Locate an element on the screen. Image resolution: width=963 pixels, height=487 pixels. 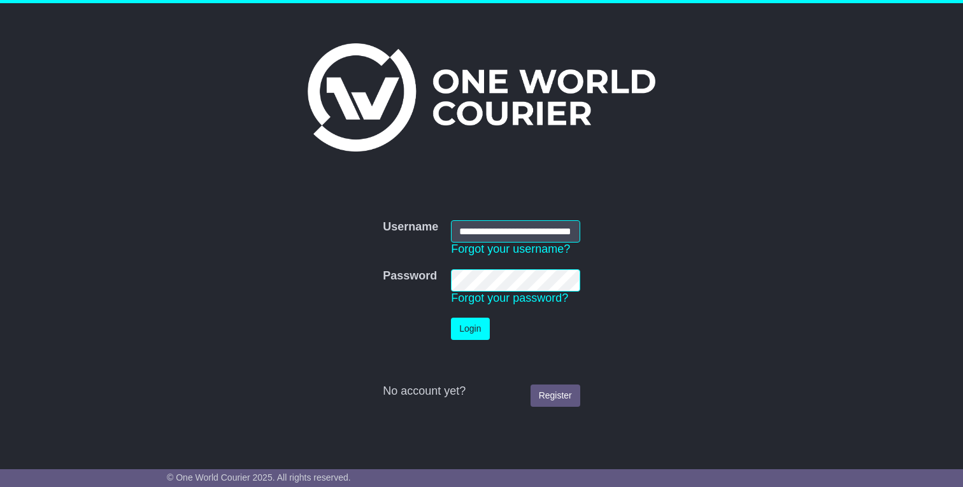
label: Password is located at coordinates (410, 277).